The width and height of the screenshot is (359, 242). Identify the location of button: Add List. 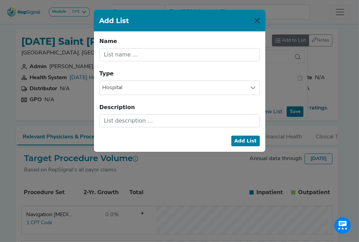
(245, 141).